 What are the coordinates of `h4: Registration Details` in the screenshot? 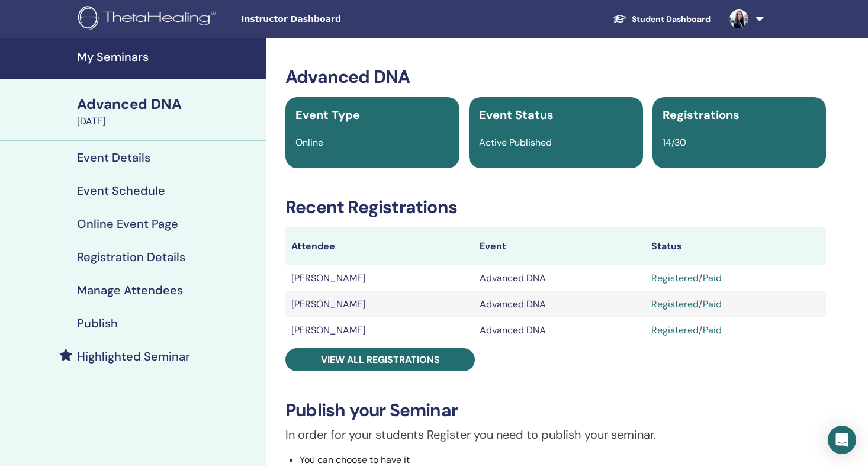 It's located at (131, 257).